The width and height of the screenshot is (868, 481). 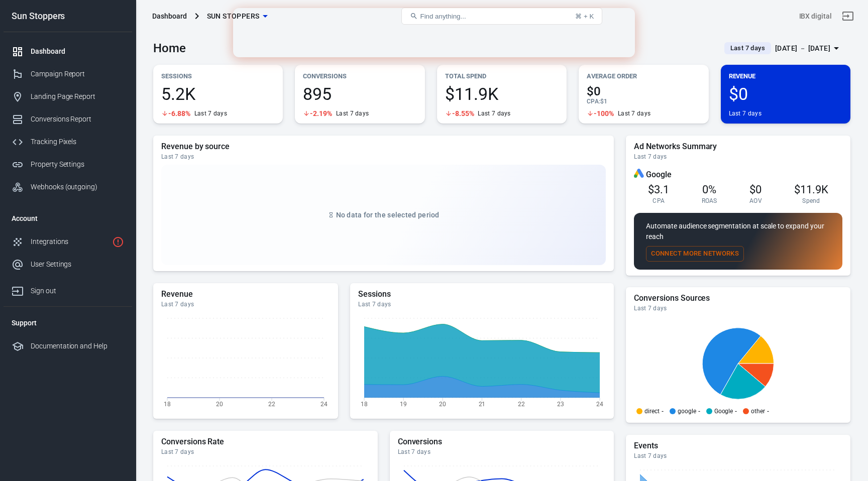 What do you see at coordinates (69, 241) in the screenshot?
I see `div: Integrations` at bounding box center [69, 241].